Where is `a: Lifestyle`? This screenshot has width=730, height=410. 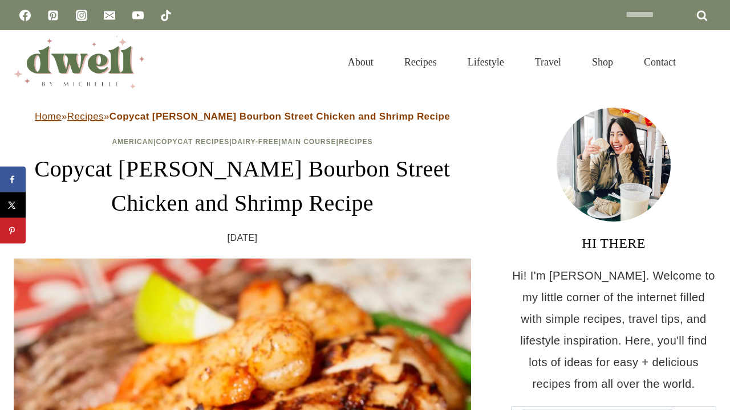
a: Lifestyle is located at coordinates (486, 62).